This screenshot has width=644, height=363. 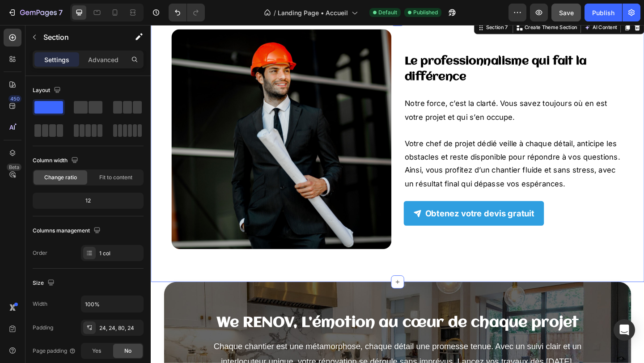 I want to click on div: Size, so click(x=44, y=283).